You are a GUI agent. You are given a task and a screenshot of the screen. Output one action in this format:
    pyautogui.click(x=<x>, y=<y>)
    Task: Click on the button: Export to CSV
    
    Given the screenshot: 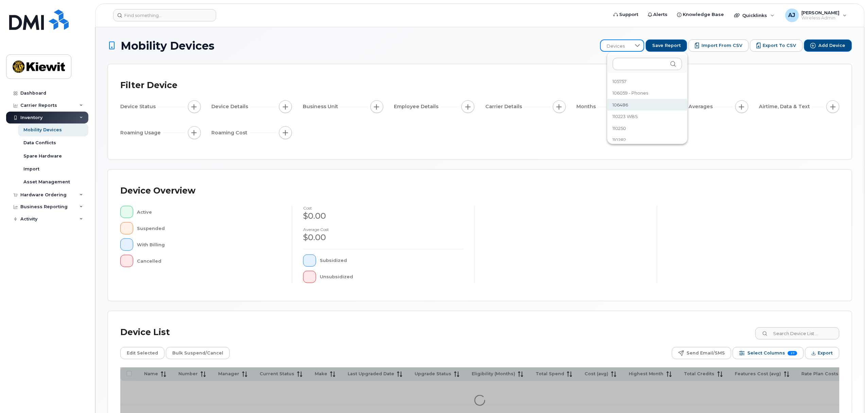 What is the action you would take?
    pyautogui.click(x=776, y=46)
    